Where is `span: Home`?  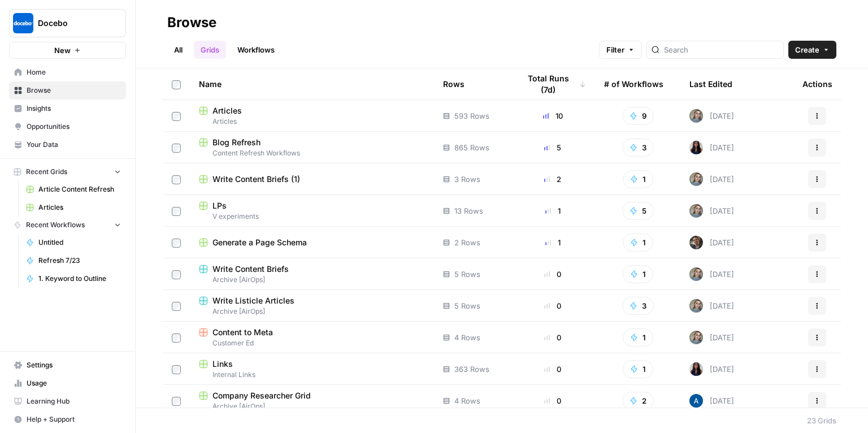
span: Home is located at coordinates (73, 72).